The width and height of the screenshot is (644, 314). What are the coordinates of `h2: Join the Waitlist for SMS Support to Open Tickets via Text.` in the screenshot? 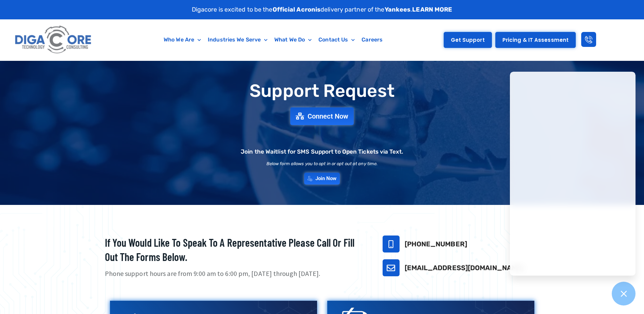 It's located at (322, 152).